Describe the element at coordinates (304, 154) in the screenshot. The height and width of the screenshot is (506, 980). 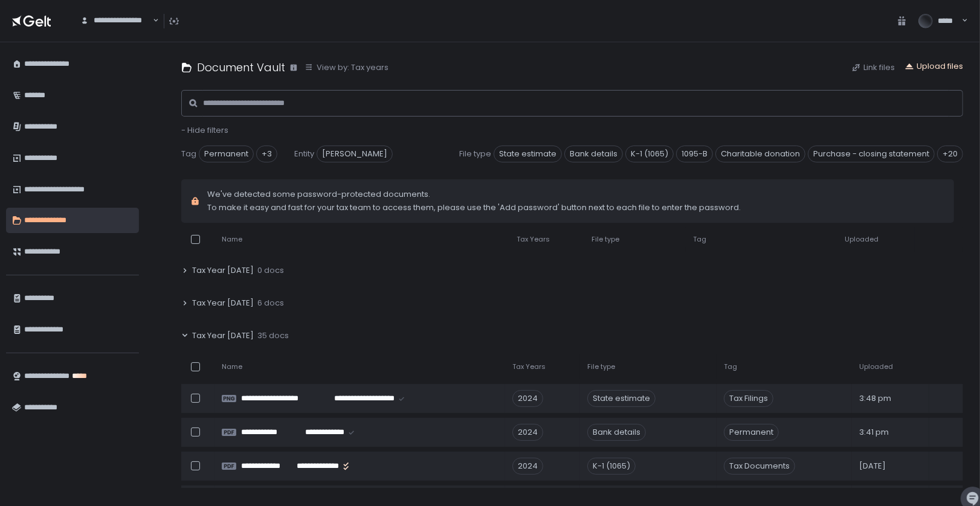
I see `span: Entity` at that location.